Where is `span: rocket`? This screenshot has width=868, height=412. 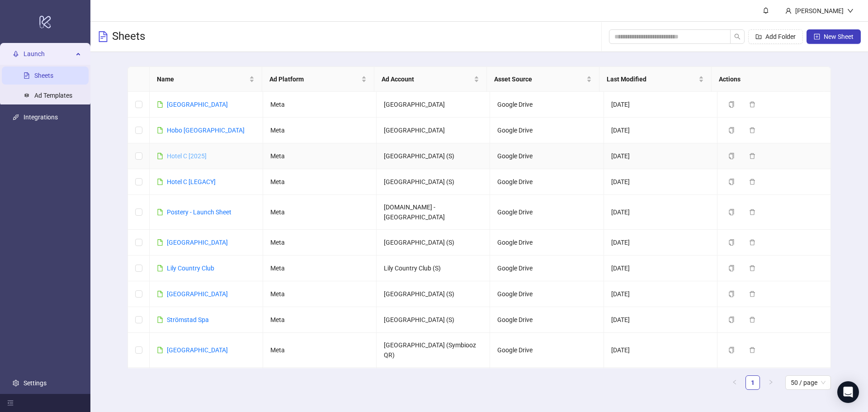 span: rocket is located at coordinates (16, 53).